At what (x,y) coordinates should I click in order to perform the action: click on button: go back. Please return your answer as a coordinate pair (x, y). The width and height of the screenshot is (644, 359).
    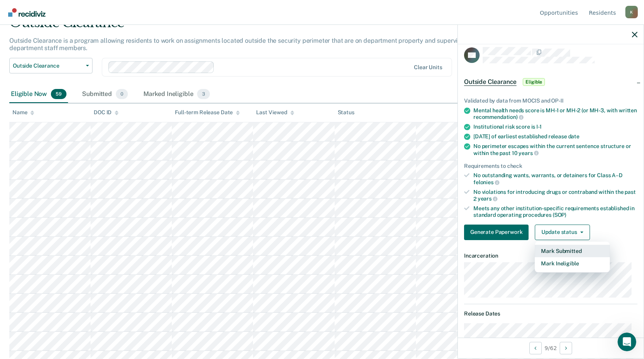
    Looking at the image, I should click on (13, 10).